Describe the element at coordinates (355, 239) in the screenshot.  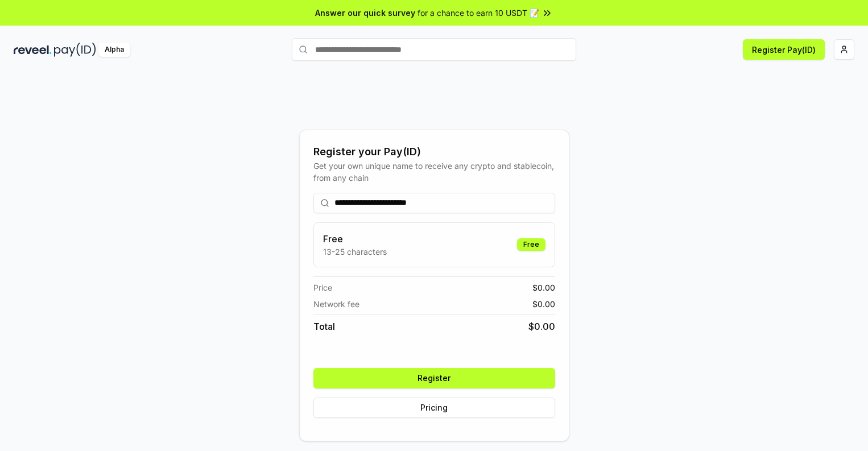
I see `h3: Free` at that location.